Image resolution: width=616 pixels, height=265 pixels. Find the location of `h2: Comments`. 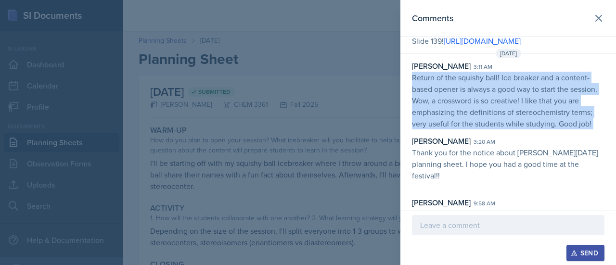

h2: Comments is located at coordinates (433, 18).